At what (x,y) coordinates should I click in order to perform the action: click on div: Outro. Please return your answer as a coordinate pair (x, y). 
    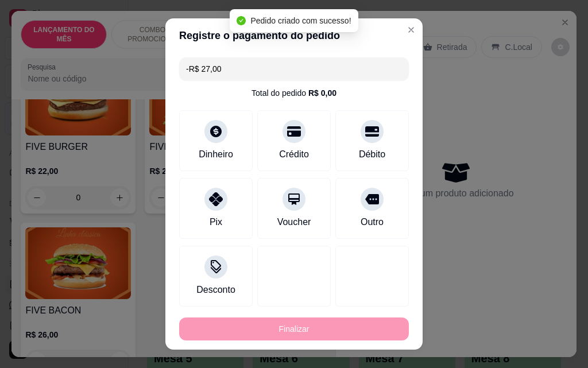
    Looking at the image, I should click on (372, 222).